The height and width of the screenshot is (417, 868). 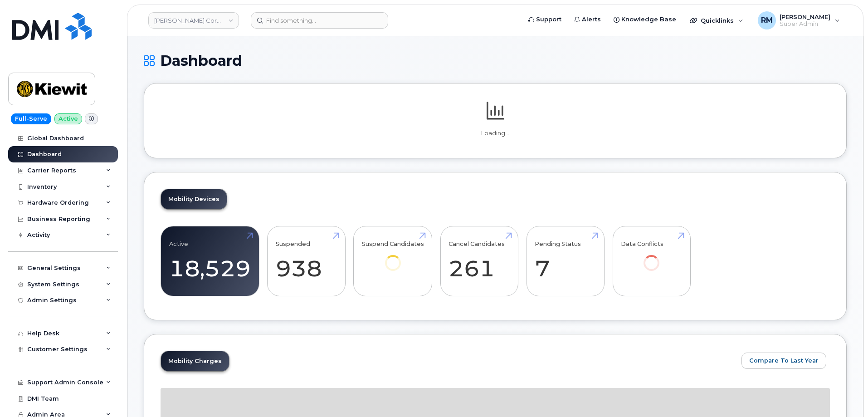 I want to click on h1: Dashboard, so click(x=495, y=60).